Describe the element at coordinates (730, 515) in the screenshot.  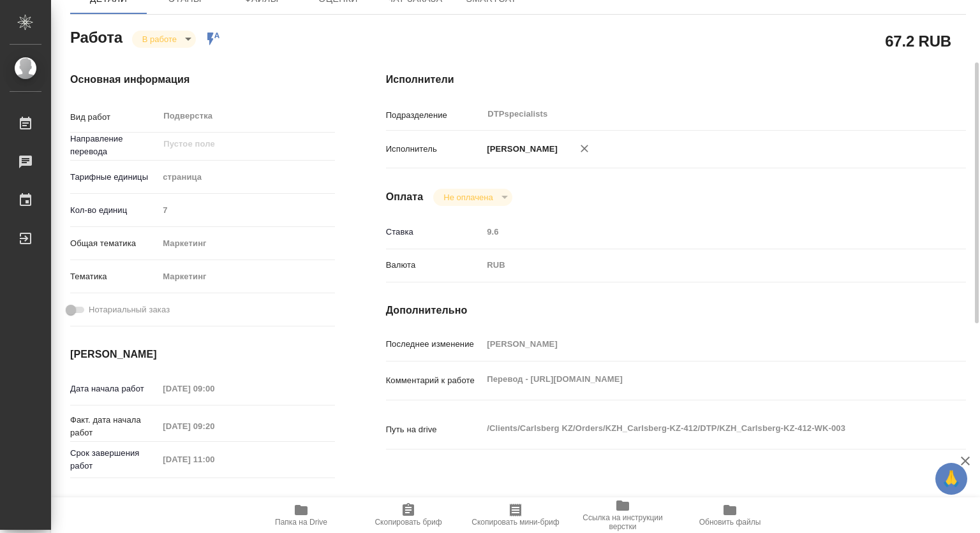
I see `button: Обновить файлы` at that location.